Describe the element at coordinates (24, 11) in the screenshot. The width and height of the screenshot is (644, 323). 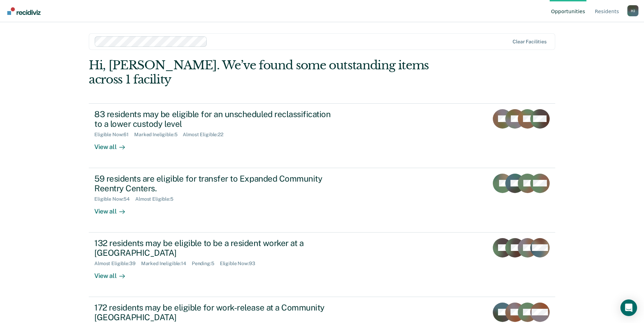
I see `img: Recidiviz` at that location.